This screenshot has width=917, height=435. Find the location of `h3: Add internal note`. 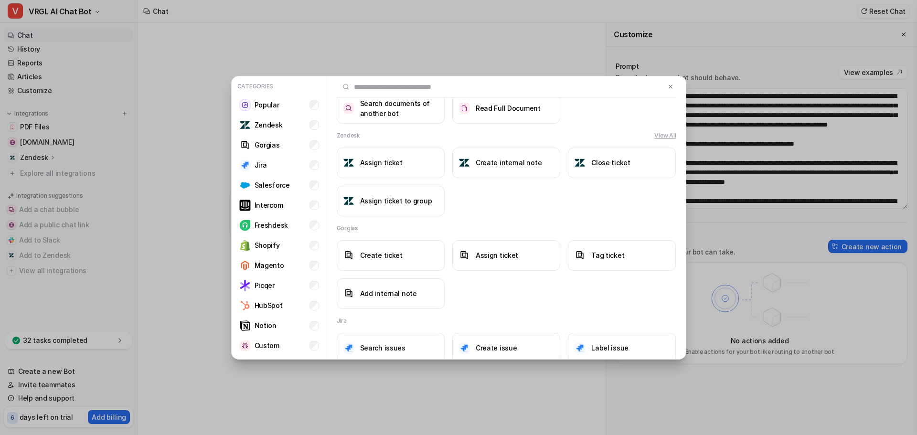

h3: Add internal note is located at coordinates (388, 293).